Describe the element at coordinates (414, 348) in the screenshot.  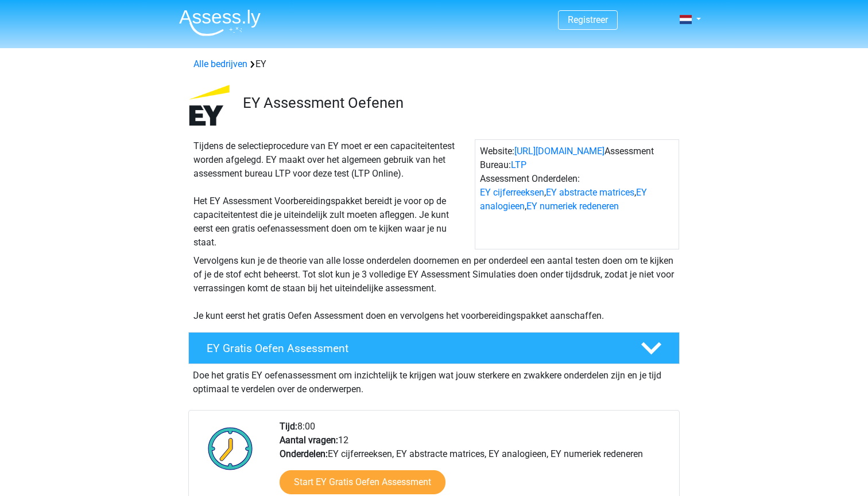
I see `h4: EY Gratis Oefen Assessment` at that location.